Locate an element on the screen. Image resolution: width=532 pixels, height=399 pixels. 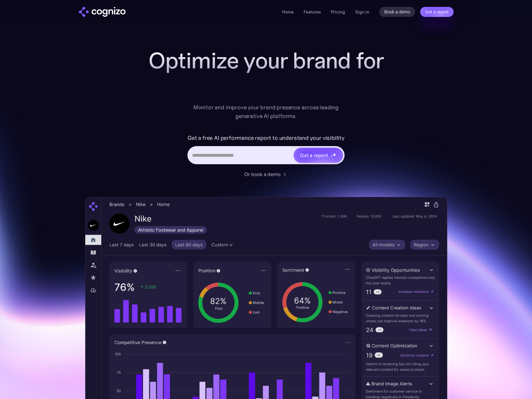
a: Pricing is located at coordinates (338, 12).